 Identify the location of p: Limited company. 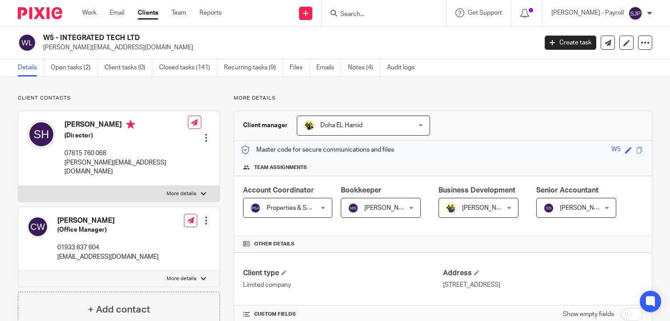
(343, 285).